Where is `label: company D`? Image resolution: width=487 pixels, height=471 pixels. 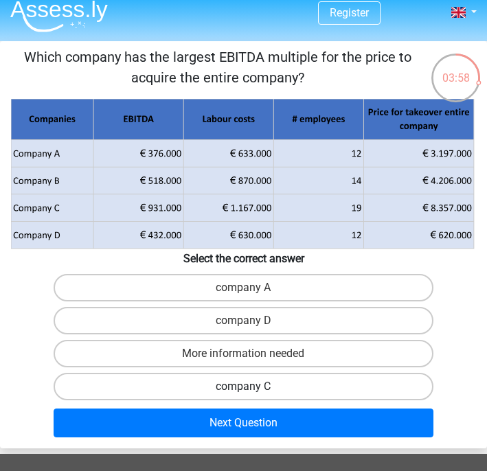
label: company D is located at coordinates (243, 321).